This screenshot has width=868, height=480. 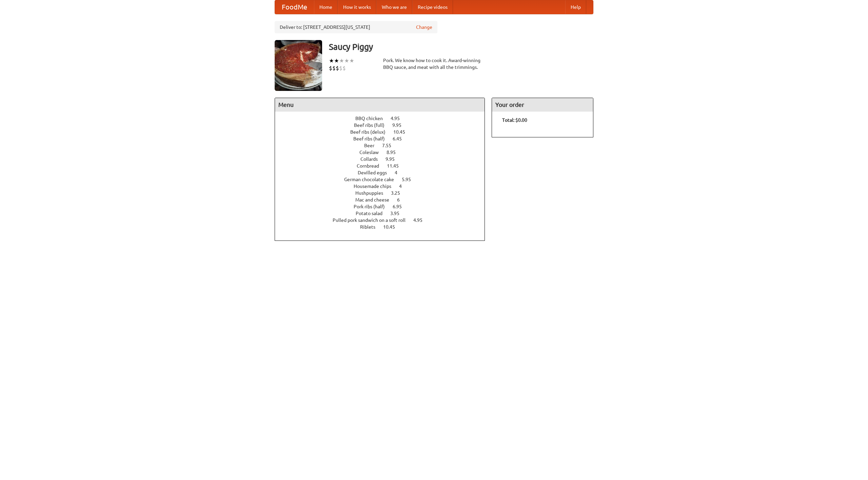 I want to click on span: Housemade chips, so click(x=375, y=186).